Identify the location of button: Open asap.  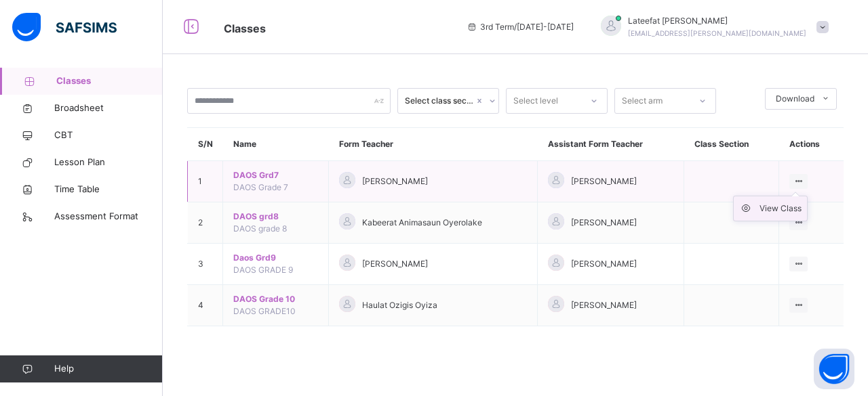
(834, 369).